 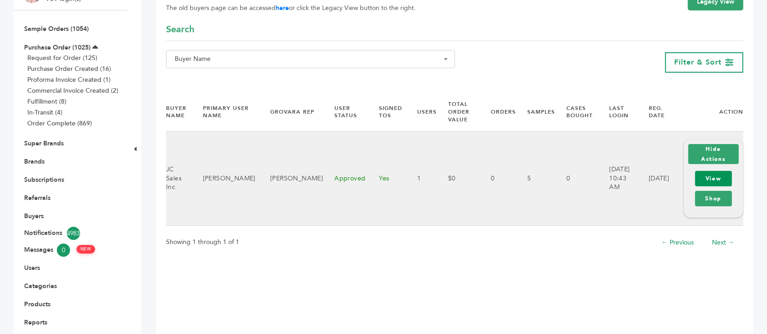 What do you see at coordinates (40, 286) in the screenshot?
I see `a: Categories` at bounding box center [40, 286].